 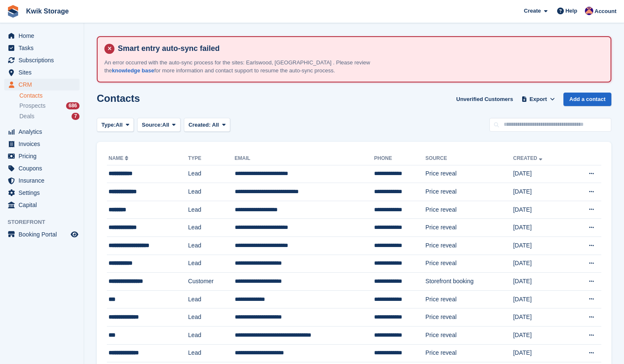 What do you see at coordinates (538, 99) in the screenshot?
I see `button: Export` at bounding box center [538, 99].